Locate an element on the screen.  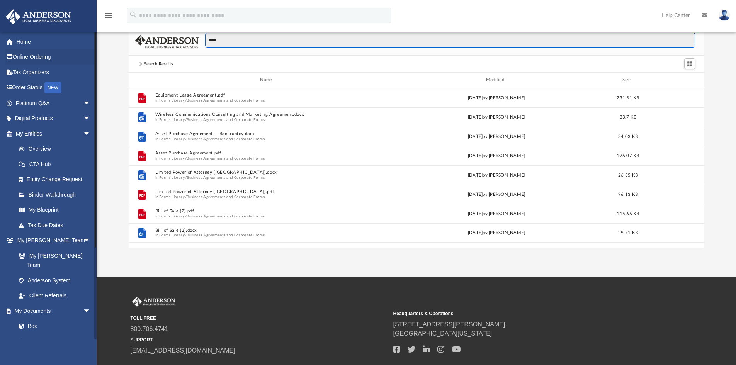
span: 96.13 KB is located at coordinates (628, 194).